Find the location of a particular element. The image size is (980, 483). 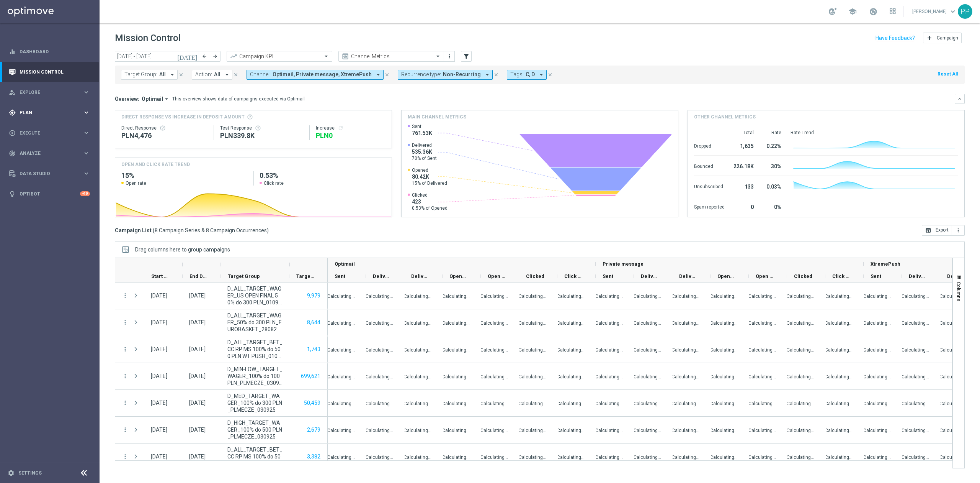

span: Non-Recurring is located at coordinates (462, 74).